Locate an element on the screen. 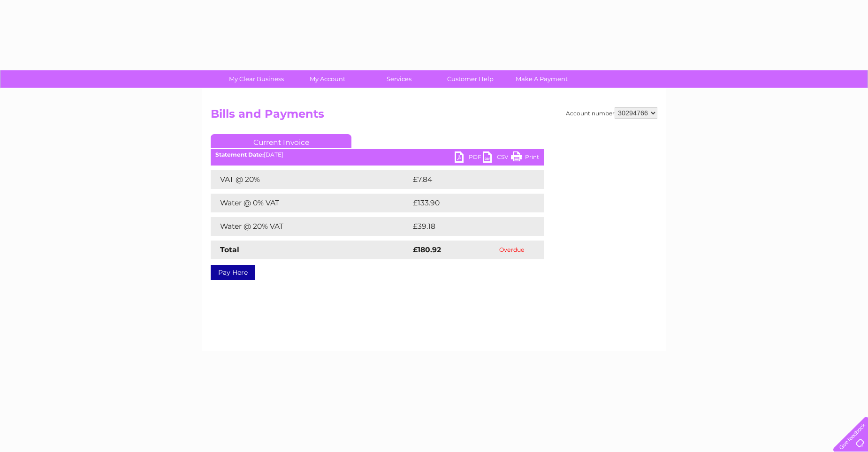  a: Make A Payment is located at coordinates (541, 78).